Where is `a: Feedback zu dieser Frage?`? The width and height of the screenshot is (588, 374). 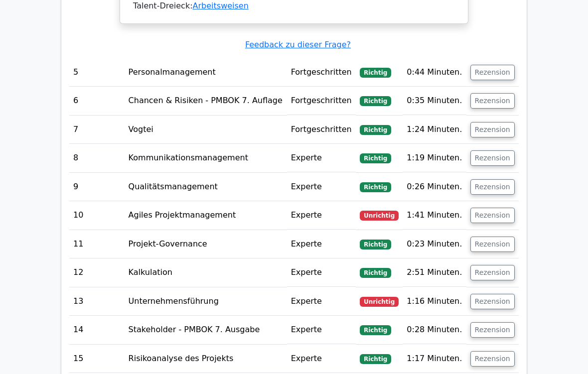 a: Feedback zu dieser Frage? is located at coordinates (297, 44).